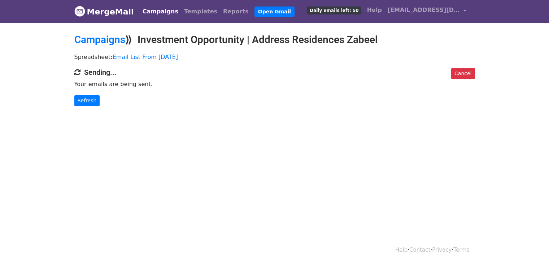 The width and height of the screenshot is (549, 264). Describe the element at coordinates (442, 250) in the screenshot. I see `a: Privacy` at that location.